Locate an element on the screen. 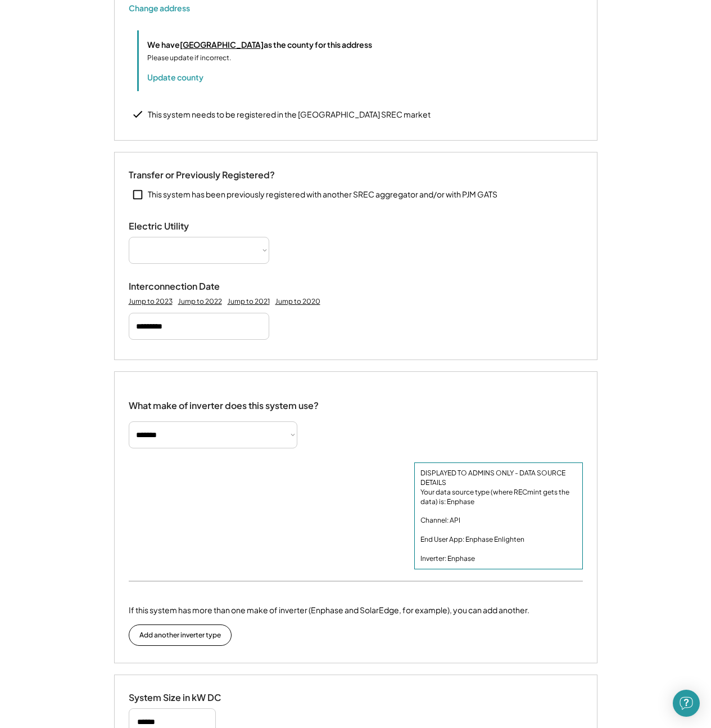 This screenshot has width=711, height=728. div: Jump to 2021 is located at coordinates (249, 301).